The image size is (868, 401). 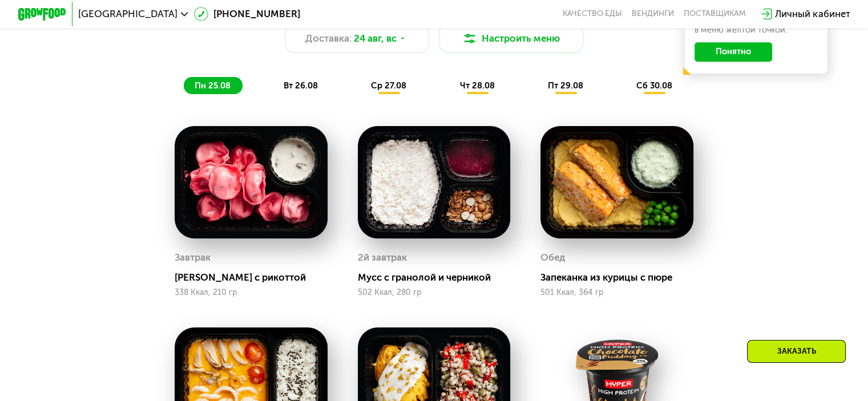 I want to click on span: 24 авг, вс, so click(x=374, y=38).